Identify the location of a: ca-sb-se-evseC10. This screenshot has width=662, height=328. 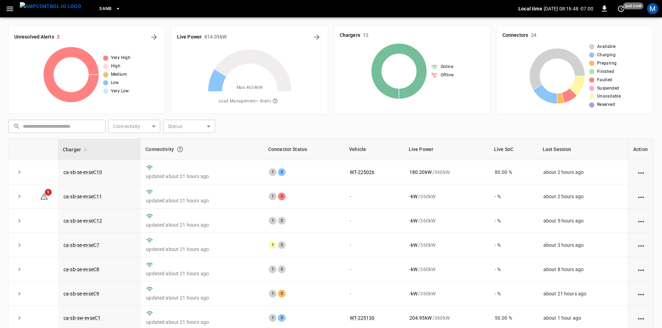
(83, 172).